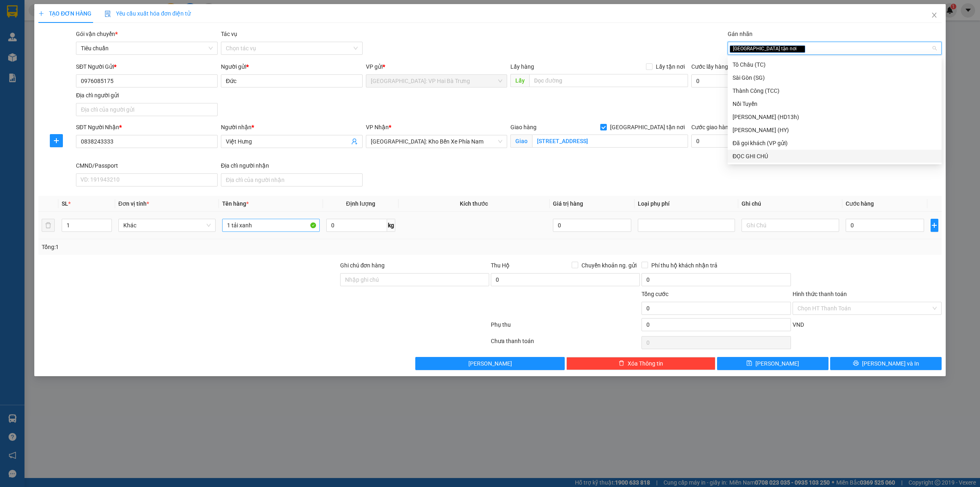 The width and height of the screenshot is (980, 487). Describe the element at coordinates (520, 81) in the screenshot. I see `span: Lấy` at that location.